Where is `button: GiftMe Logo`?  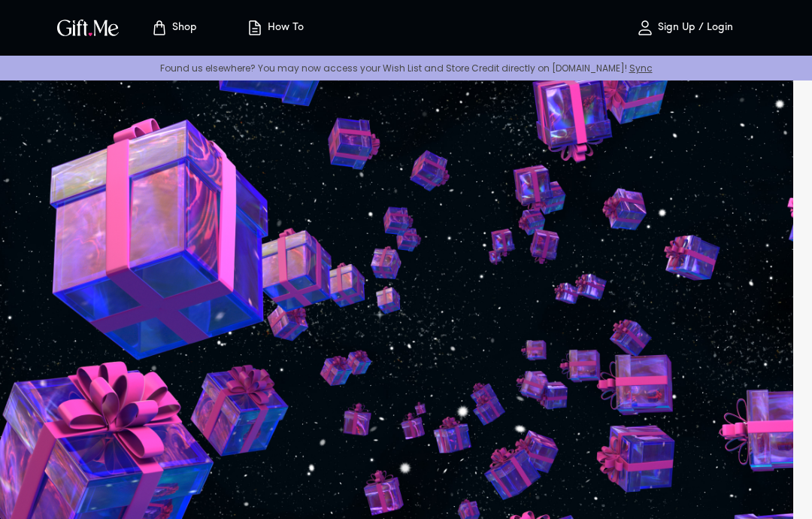
button: GiftMe Logo is located at coordinates (88, 28).